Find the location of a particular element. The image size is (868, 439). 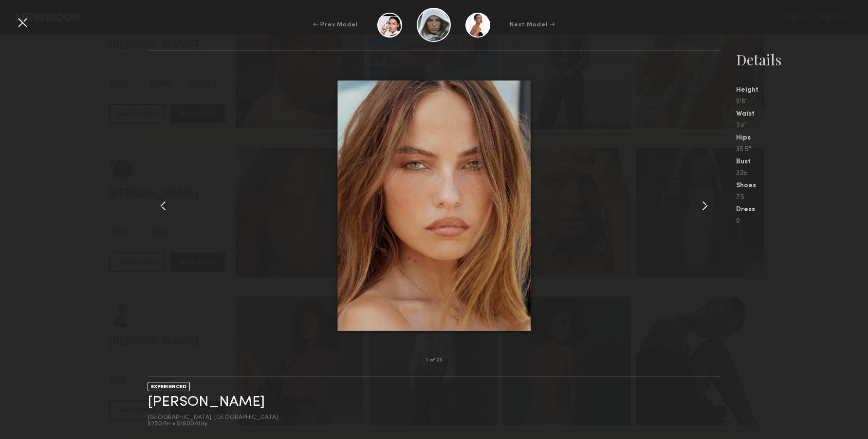

div: ← Prev Model is located at coordinates (335, 25).